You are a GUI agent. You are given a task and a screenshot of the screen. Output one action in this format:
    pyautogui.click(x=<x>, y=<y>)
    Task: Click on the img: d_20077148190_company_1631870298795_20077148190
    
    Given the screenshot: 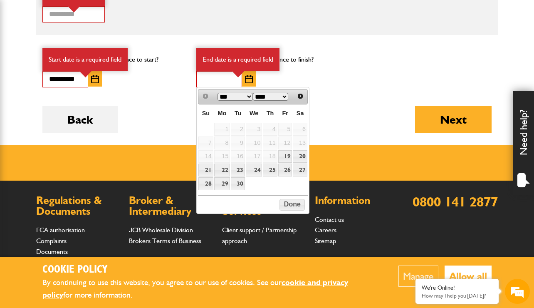 What is the action you would take?
    pyautogui.click(x=25, y=52)
    